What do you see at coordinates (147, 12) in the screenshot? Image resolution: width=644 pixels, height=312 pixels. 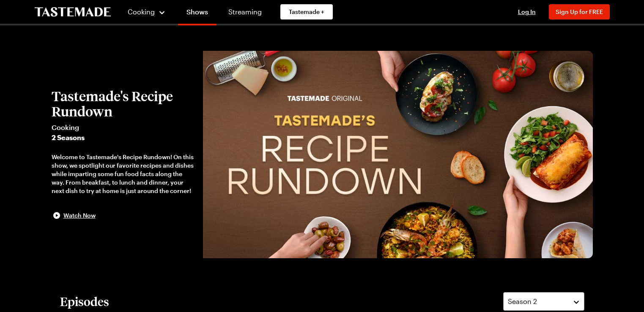 I see `button: Cooking` at bounding box center [147, 12].